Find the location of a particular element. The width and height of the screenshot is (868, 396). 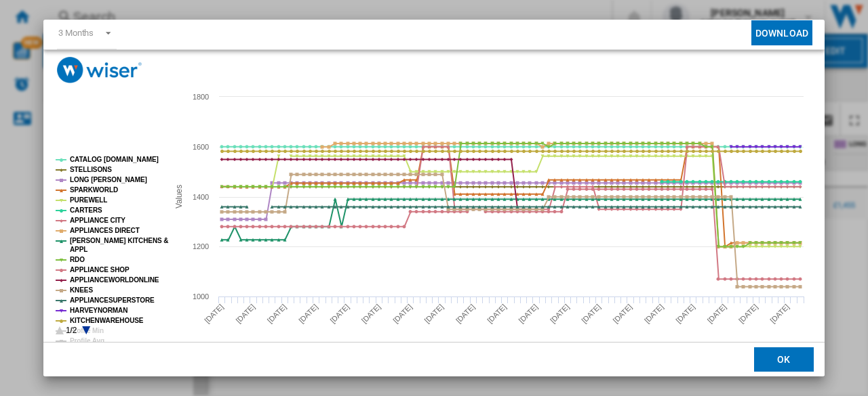

button: OK is located at coordinates (783, 359).